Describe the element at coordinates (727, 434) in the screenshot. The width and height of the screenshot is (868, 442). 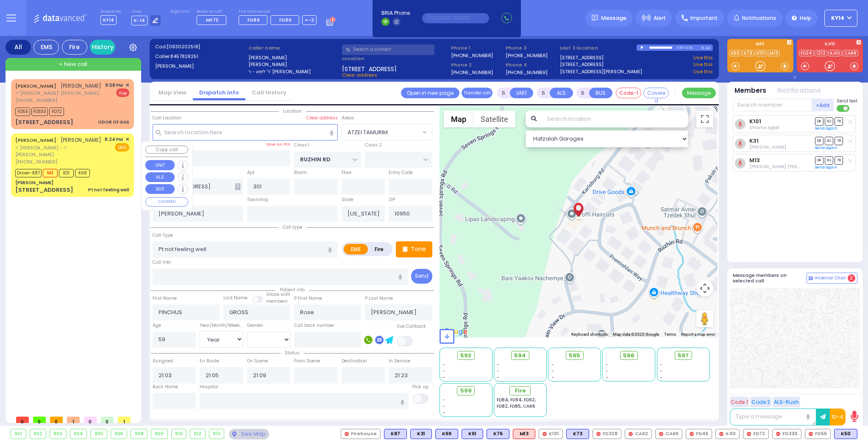
I see `div: K40` at that location.